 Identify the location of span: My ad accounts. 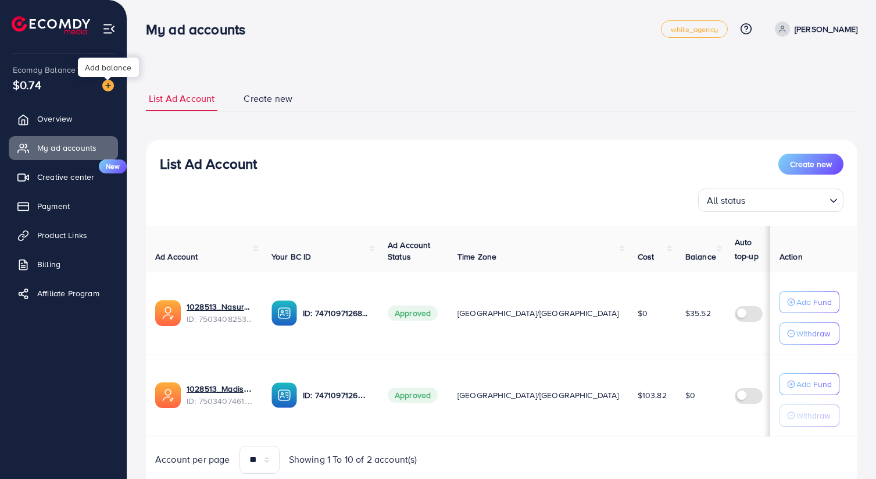
(67, 148).